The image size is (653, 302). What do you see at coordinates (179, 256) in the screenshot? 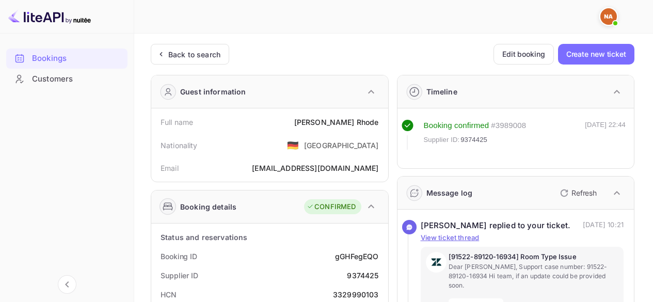
I see `div: Booking ID` at bounding box center [179, 256].